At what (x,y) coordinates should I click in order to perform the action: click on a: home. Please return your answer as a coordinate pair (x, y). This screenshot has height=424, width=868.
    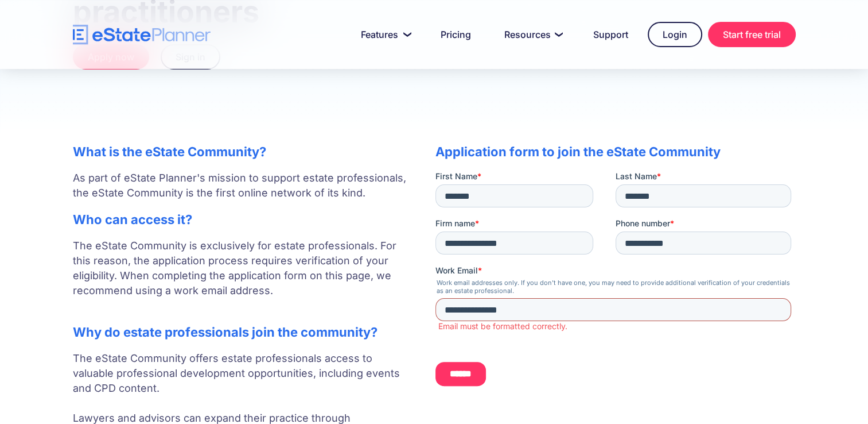
    Looking at the image, I should click on (141, 34).